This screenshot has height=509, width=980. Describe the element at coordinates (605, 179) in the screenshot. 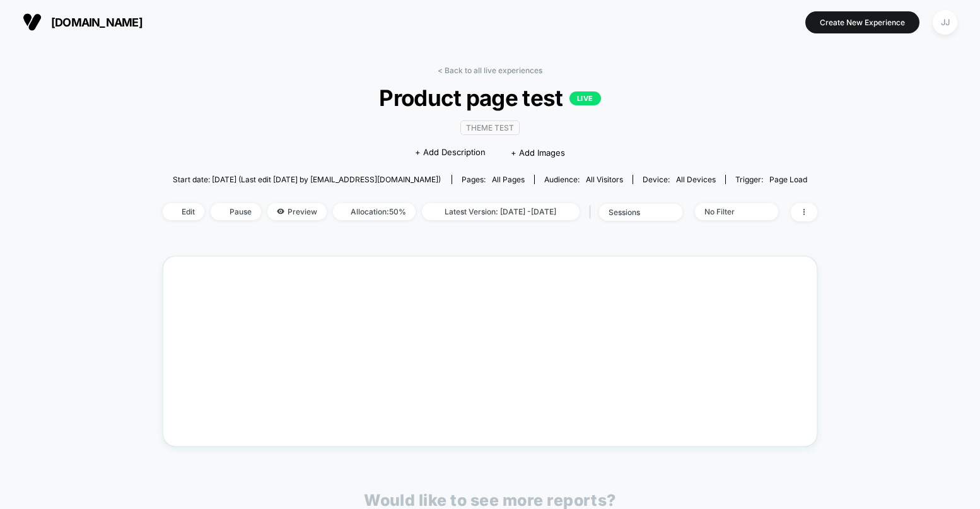

I see `span: All Visitors` at that location.